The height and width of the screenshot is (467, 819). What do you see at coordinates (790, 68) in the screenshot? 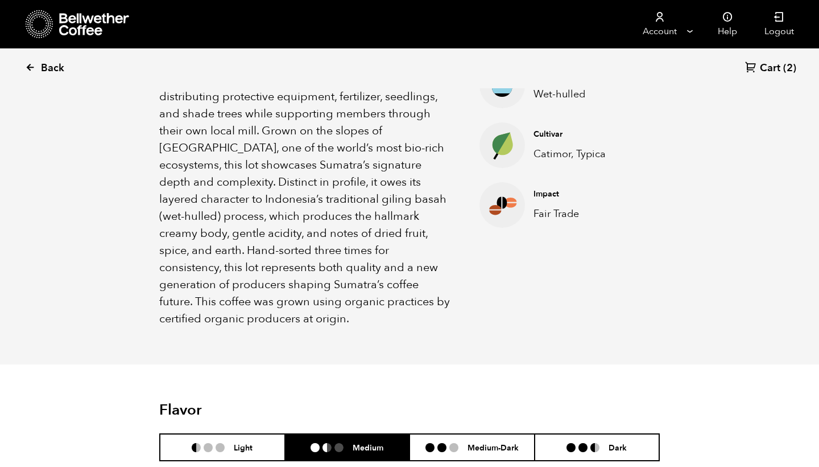
I see `span: (2)` at bounding box center [790, 68].